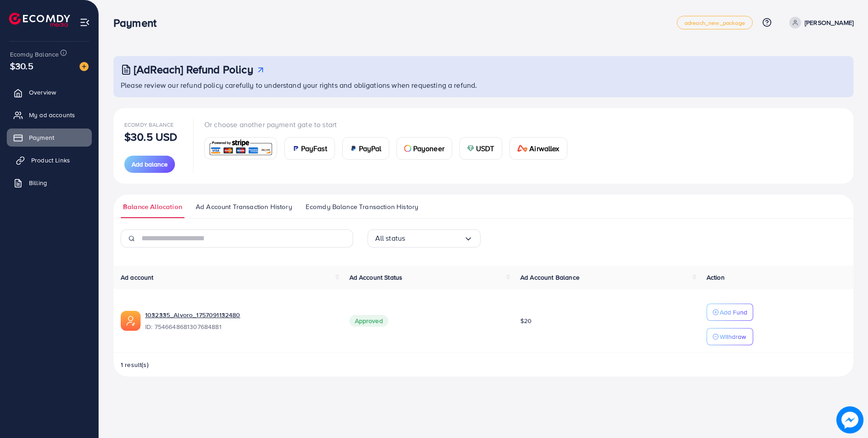 The image size is (868, 438). I want to click on span: Payment, so click(42, 138).